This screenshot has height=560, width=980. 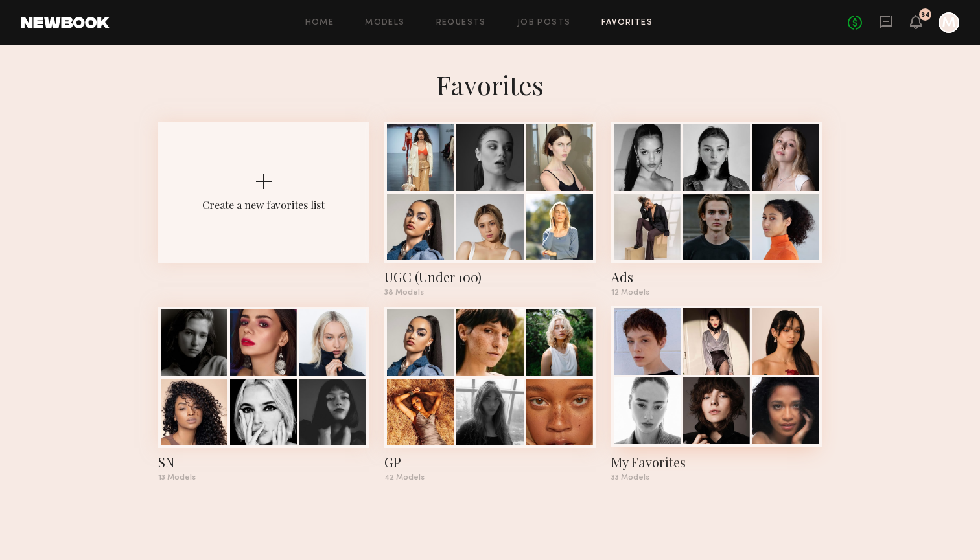 I want to click on a: Ads12 Models, so click(x=716, y=209).